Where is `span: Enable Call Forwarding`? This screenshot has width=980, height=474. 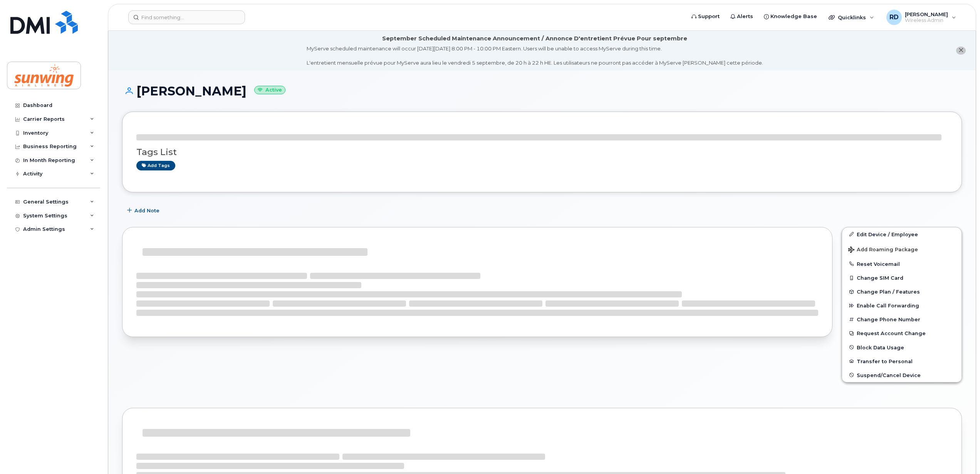 span: Enable Call Forwarding is located at coordinates (888, 305).